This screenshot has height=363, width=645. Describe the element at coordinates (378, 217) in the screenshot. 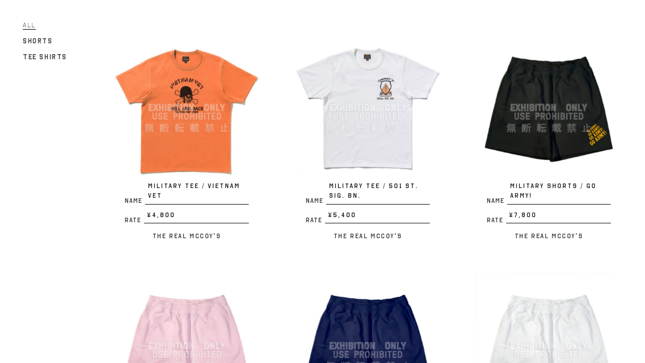

I see `span: ¥5,400` at that location.